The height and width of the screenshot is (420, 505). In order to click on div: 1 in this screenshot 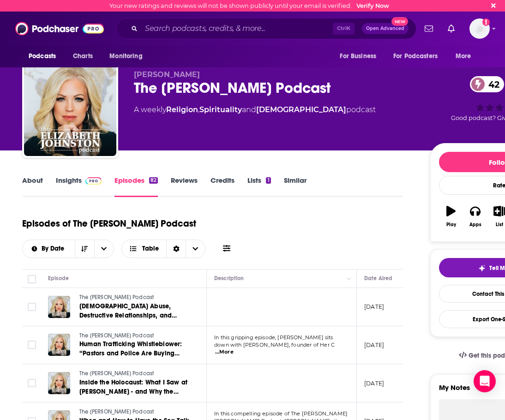, I will do `click(268, 181)`.